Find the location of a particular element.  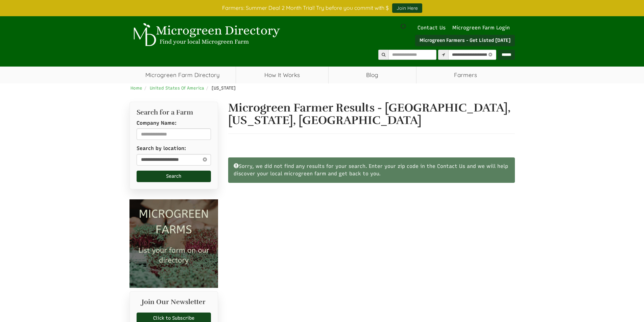

label: Search by location: is located at coordinates (161, 149).